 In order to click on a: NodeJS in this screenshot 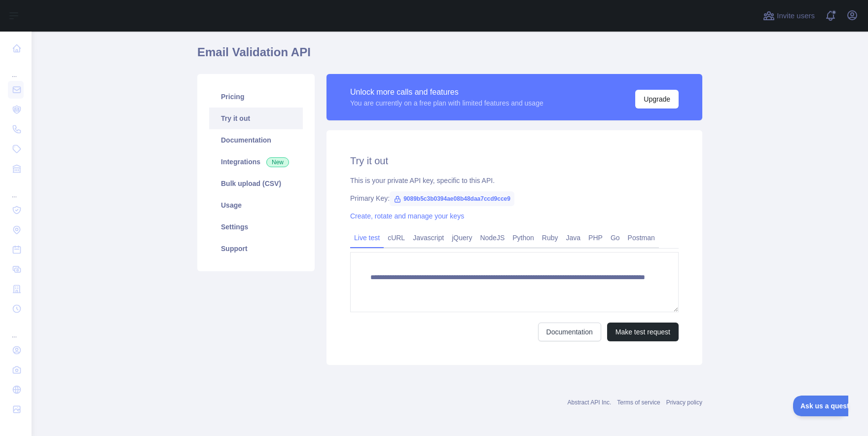, I will do `click(492, 238)`.